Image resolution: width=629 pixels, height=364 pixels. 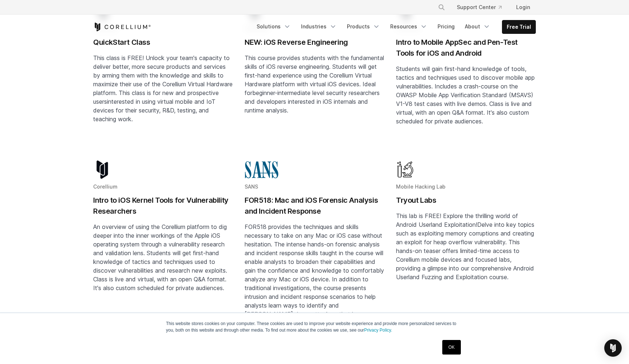 I want to click on span: interested in using virtual mobile and IoT devices for their security, R&D, testing, and teaching..., so click(x=154, y=110).